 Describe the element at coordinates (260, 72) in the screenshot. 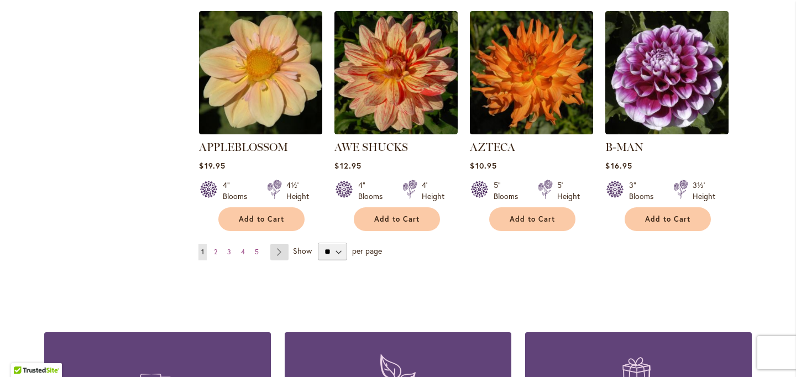

I see `img: APPLEBLOSSOM` at that location.